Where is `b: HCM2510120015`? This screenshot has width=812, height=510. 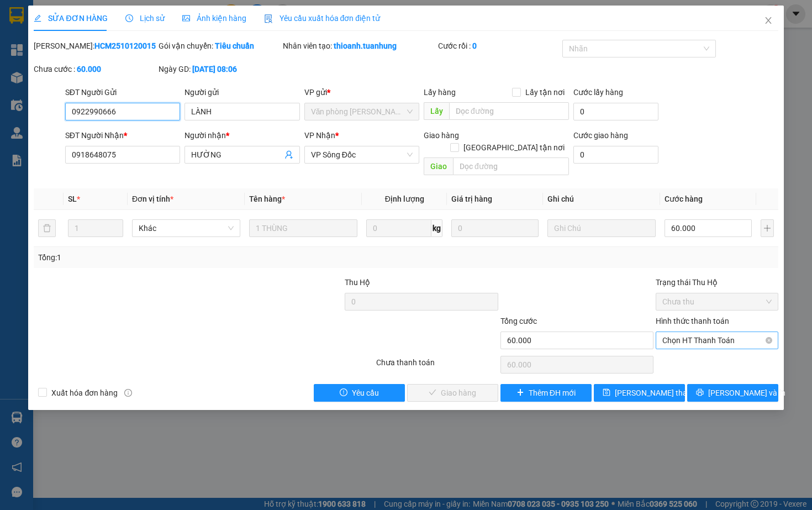 b: HCM2510120015 is located at coordinates (124, 46).